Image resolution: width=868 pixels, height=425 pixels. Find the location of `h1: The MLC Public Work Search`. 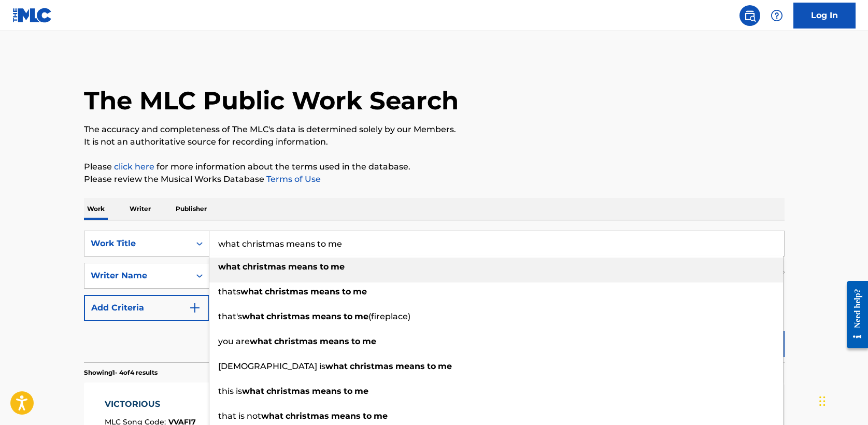

h1: The MLC Public Work Search is located at coordinates (271, 100).